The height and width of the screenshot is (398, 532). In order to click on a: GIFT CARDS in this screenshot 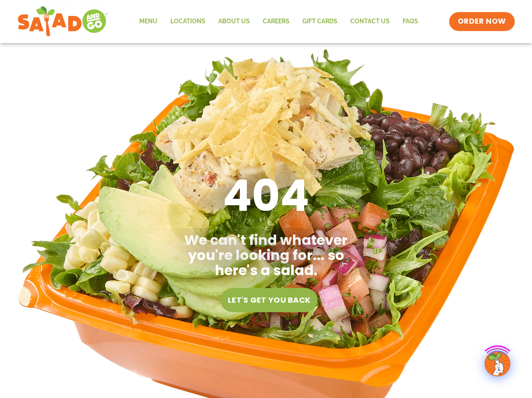, I will do `click(320, 22)`.